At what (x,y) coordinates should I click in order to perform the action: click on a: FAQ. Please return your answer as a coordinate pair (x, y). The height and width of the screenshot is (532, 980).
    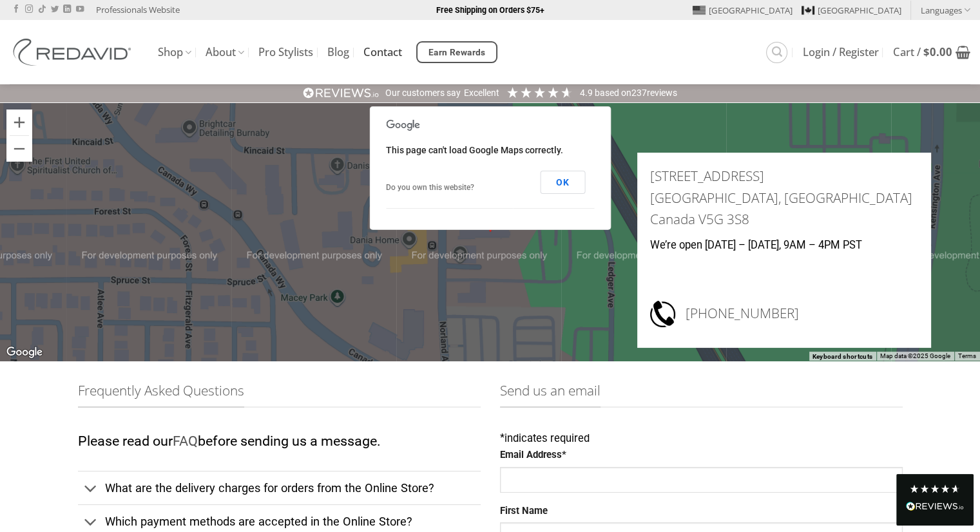
    Looking at the image, I should click on (185, 441).